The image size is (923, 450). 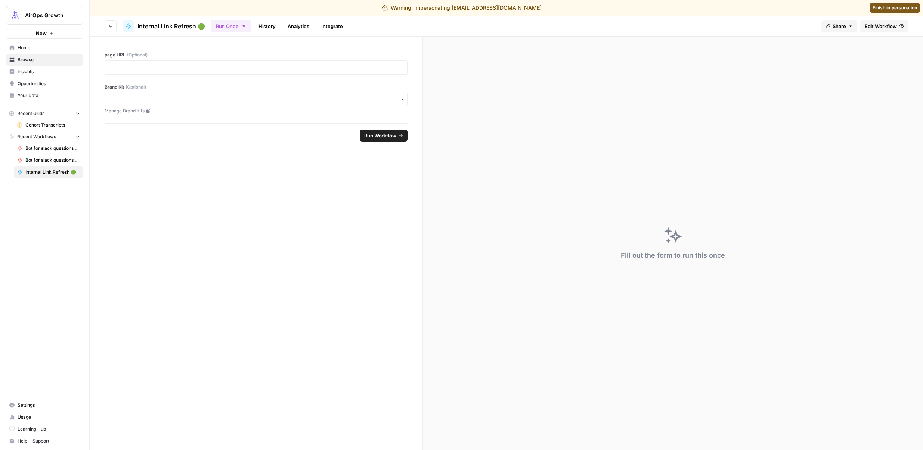 What do you see at coordinates (44, 48) in the screenshot?
I see `a: Home` at bounding box center [44, 48].